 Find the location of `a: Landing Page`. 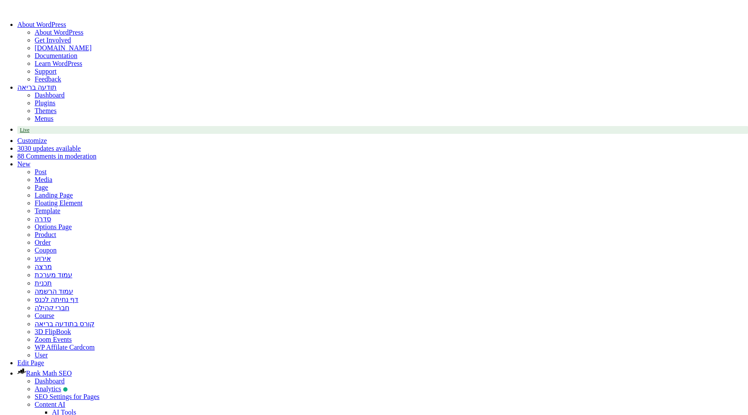

a: Landing Page is located at coordinates (54, 195).